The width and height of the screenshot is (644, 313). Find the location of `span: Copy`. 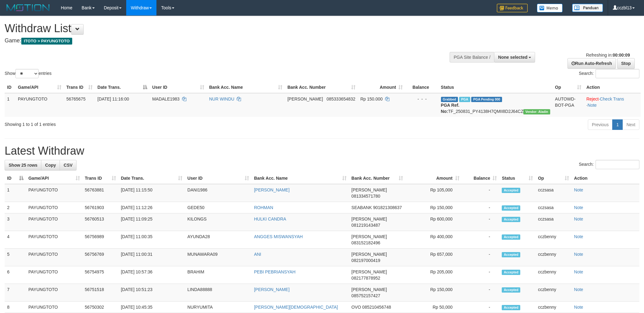

span: Copy is located at coordinates (50, 165).